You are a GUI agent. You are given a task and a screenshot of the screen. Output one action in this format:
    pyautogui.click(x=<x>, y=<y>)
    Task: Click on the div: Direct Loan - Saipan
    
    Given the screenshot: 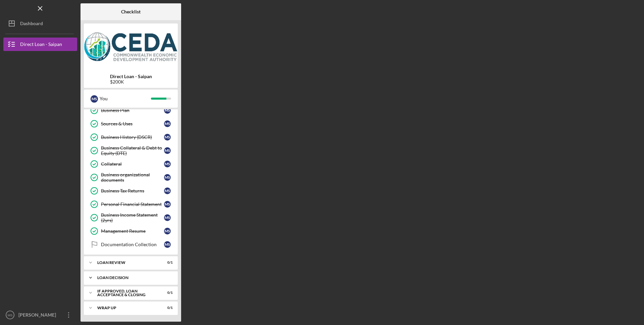 What is the action you would take?
    pyautogui.click(x=41, y=45)
    